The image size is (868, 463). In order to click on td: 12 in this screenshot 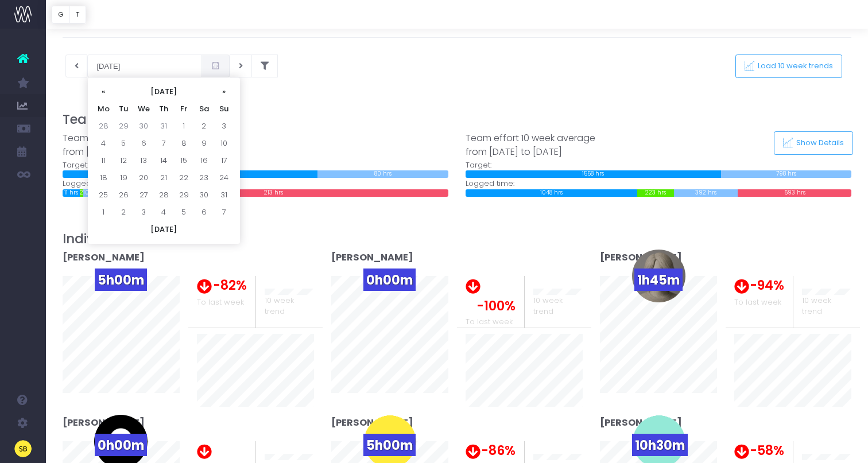, I will do `click(124, 160)`.